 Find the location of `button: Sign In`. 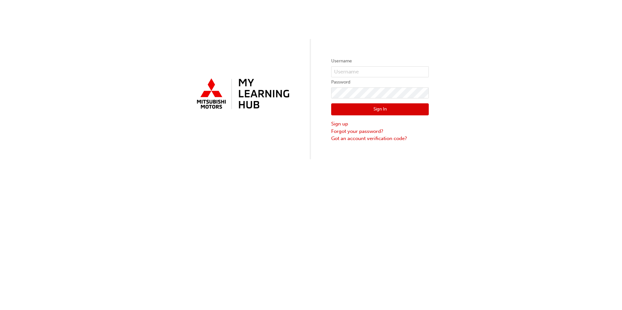

button: Sign In is located at coordinates (380, 110).